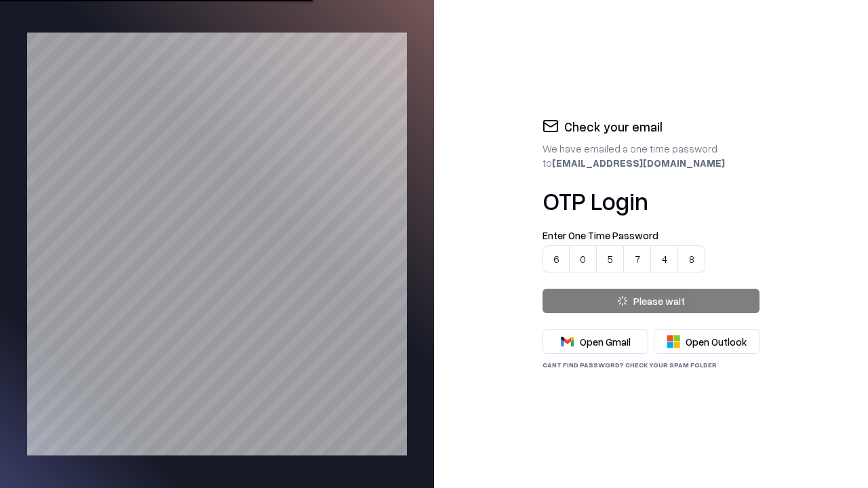  Describe the element at coordinates (651, 156) in the screenshot. I see `div: We have emailed a one time password to` at that location.